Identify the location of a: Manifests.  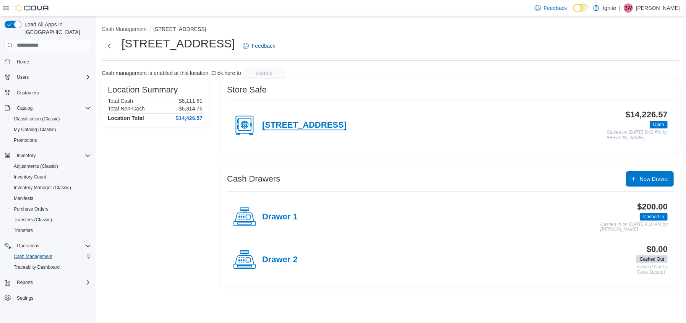
(23, 198).